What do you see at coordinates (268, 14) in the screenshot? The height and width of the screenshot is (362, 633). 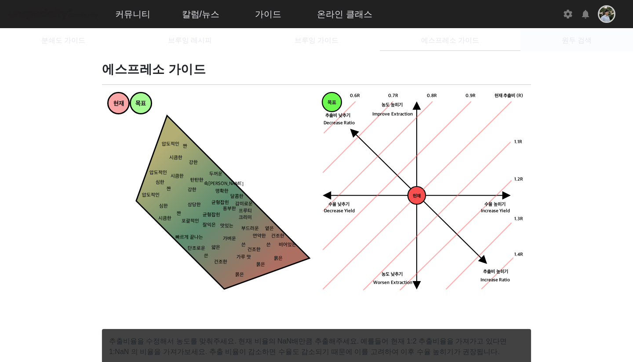 I see `a: 가이드` at bounding box center [268, 14].